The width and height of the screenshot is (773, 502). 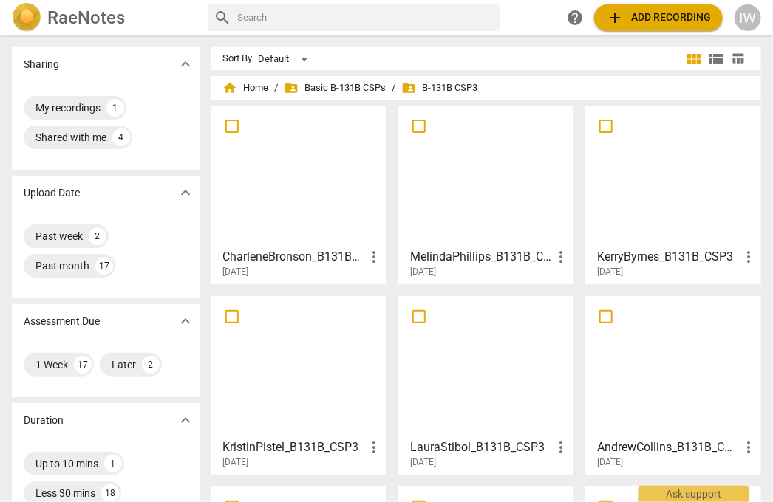 What do you see at coordinates (68, 108) in the screenshot?
I see `div: My recordings` at bounding box center [68, 108].